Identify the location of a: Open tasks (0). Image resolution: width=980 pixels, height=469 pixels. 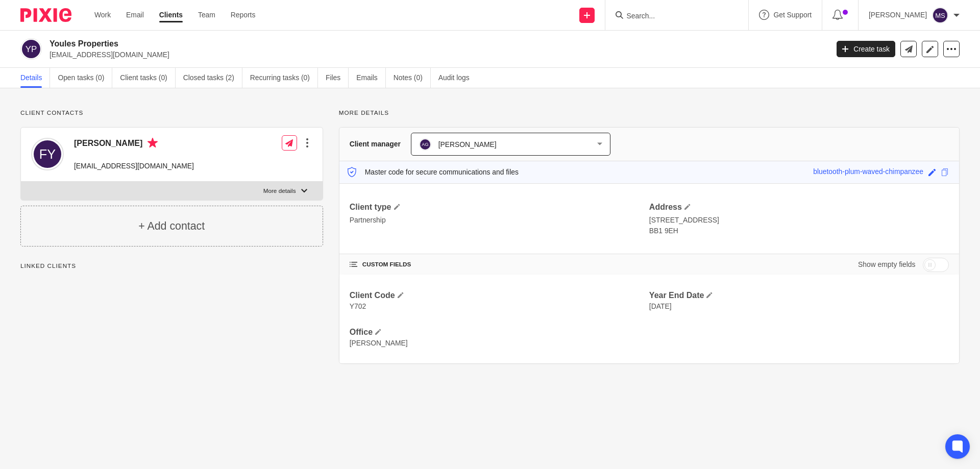
(85, 78).